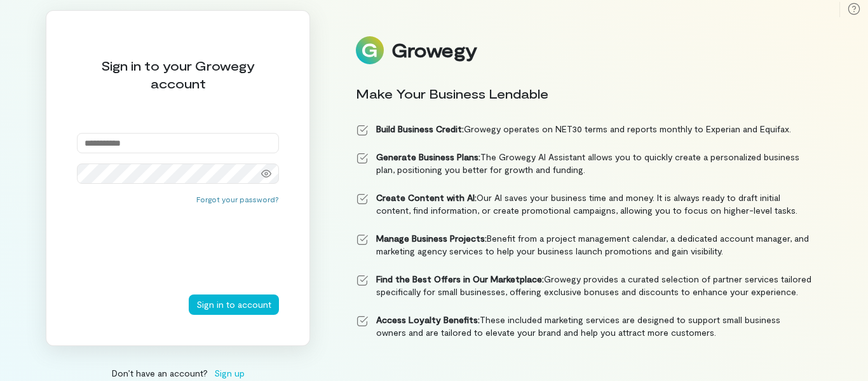 This screenshot has width=868, height=381. What do you see at coordinates (178, 372) in the screenshot?
I see `div: Don’t have an account?` at bounding box center [178, 372].